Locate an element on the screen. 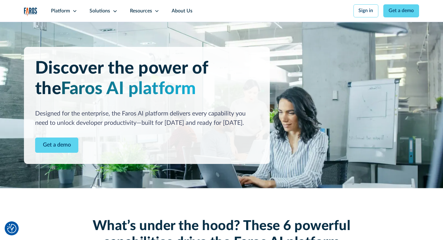 The image size is (443, 240). img: Logo of the analytics and reporting company Faros. is located at coordinates (30, 12).